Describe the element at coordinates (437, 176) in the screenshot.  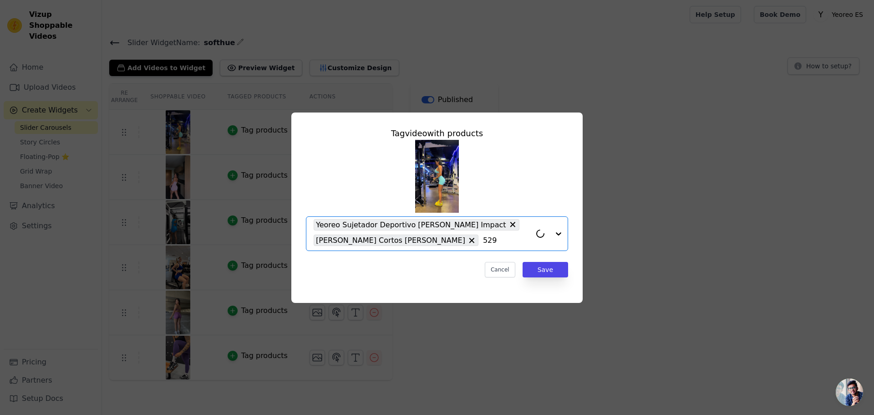
I see `img: vizup-images-8472.png` at that location.